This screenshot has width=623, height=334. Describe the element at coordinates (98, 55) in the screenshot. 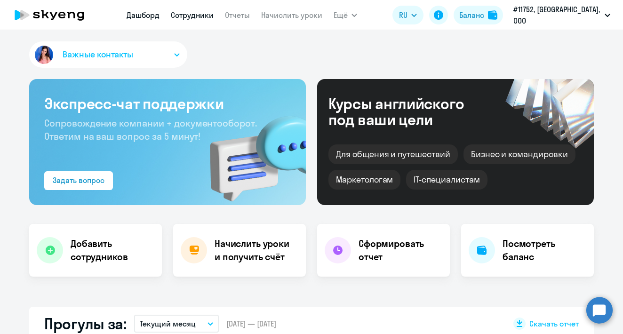

I see `span: Важные контакты` at that location.